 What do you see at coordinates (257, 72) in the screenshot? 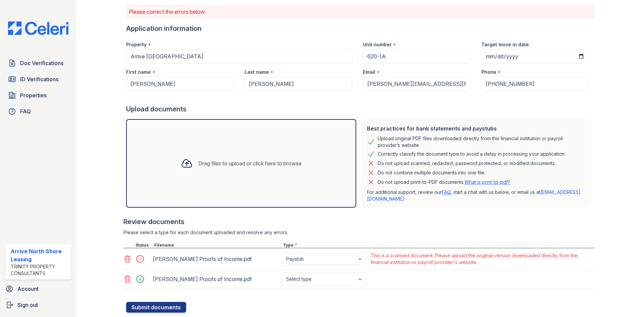
I see `label: Last name` at bounding box center [257, 72].